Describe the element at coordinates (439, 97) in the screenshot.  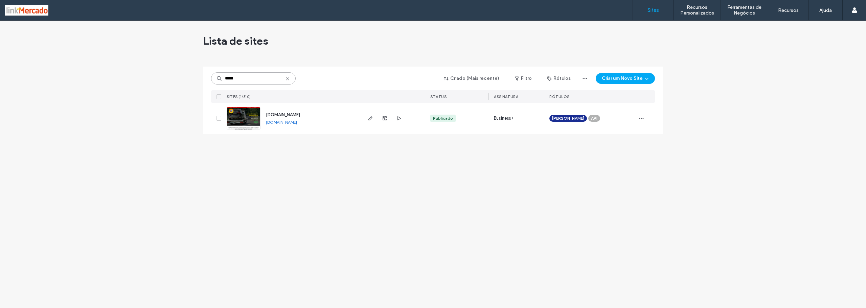
I see `span: STATUS` at that location.